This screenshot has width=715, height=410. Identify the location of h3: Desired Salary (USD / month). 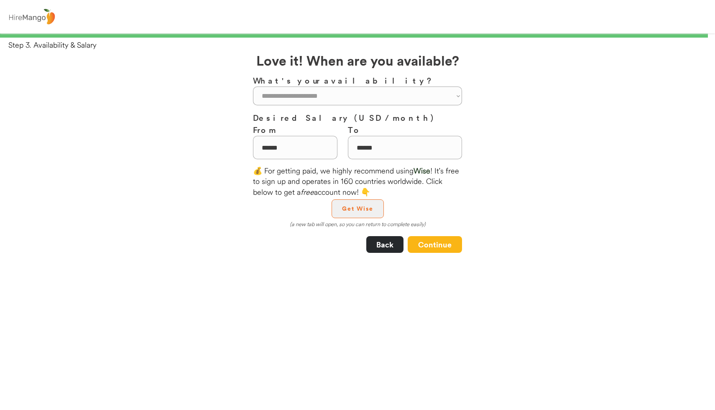
(358, 118).